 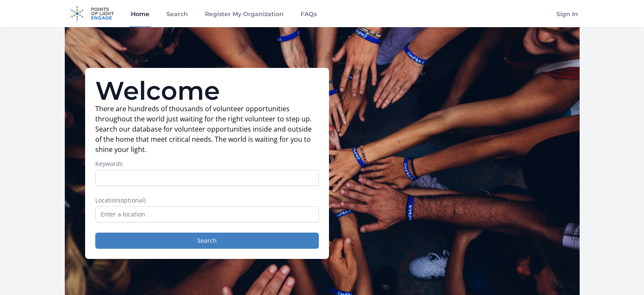 What do you see at coordinates (207, 214) in the screenshot?
I see `input: Enter a location` at bounding box center [207, 214].